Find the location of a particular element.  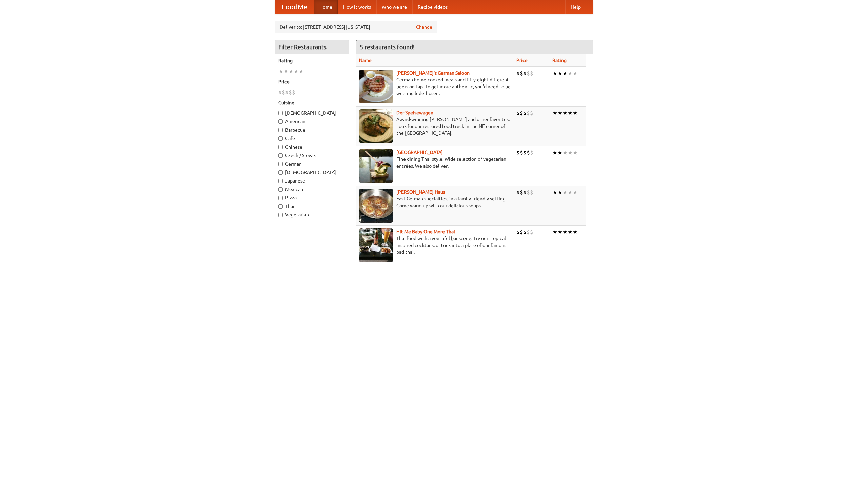

p: Fine dining Thai-style. Wide selection of vegetarian entrées. We also deliver. is located at coordinates (435, 162).